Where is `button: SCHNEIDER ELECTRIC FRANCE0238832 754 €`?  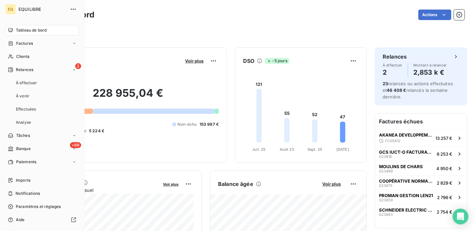 button: SCHNEIDER ELECTRIC FRANCE0238832 754 € is located at coordinates (421, 212).